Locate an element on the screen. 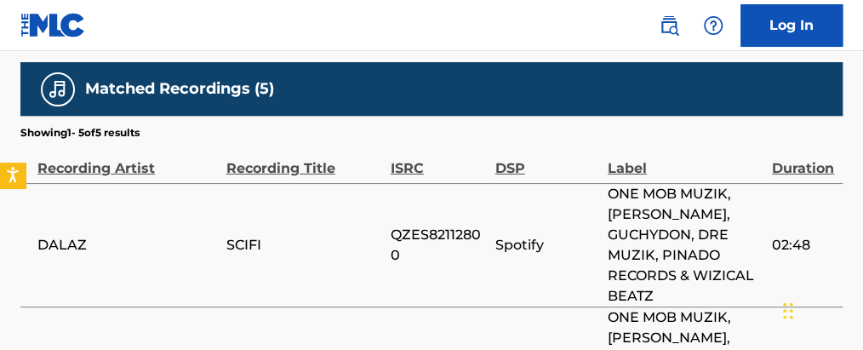 This screenshot has height=350, width=863. a: Log In is located at coordinates (792, 26).